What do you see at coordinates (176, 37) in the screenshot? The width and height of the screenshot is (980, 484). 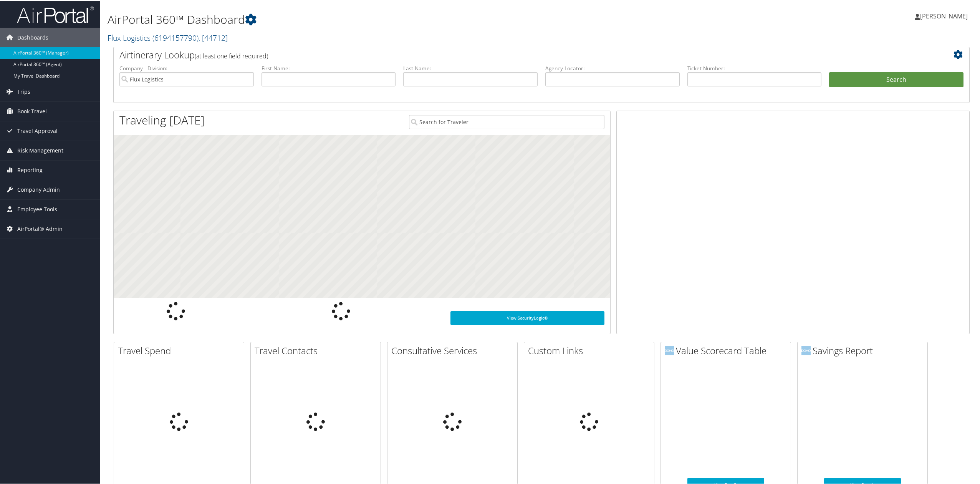 I see `span: ( 6194157790 )` at bounding box center [176, 37].